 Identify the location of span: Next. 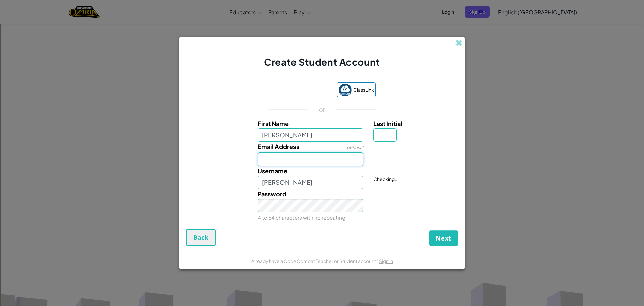
(444, 238).